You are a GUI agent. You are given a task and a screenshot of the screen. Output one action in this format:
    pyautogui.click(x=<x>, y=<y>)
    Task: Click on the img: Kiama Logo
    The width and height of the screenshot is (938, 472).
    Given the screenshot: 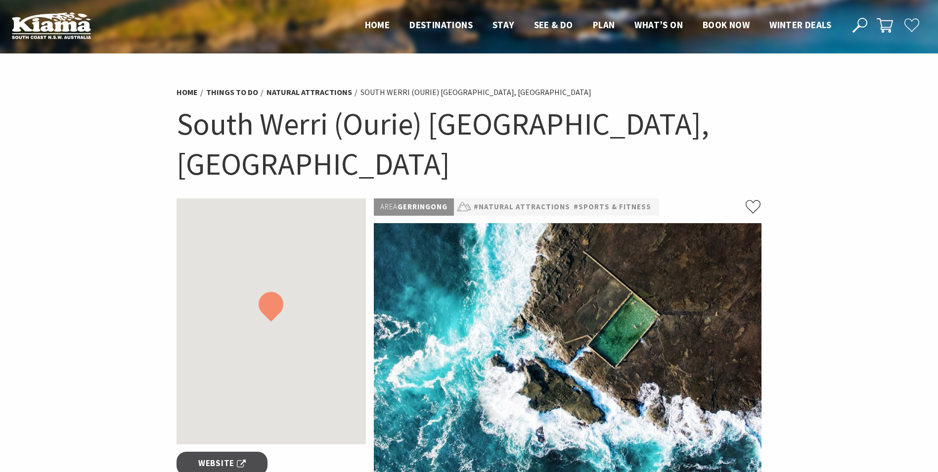 What is the action you would take?
    pyautogui.click(x=51, y=25)
    